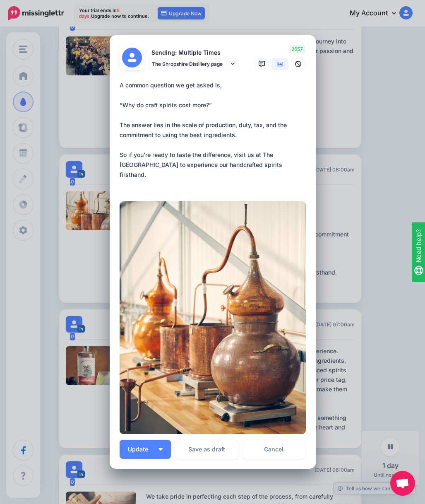 This screenshot has width=425, height=504. I want to click on button: Save as draft, so click(207, 449).